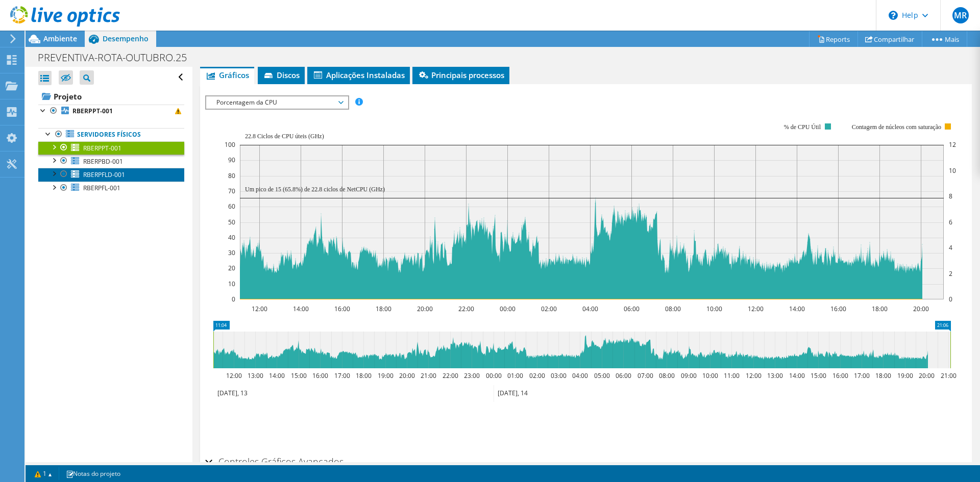 The height and width of the screenshot is (482, 980). Describe the element at coordinates (232, 160) in the screenshot. I see `text: 90` at that location.